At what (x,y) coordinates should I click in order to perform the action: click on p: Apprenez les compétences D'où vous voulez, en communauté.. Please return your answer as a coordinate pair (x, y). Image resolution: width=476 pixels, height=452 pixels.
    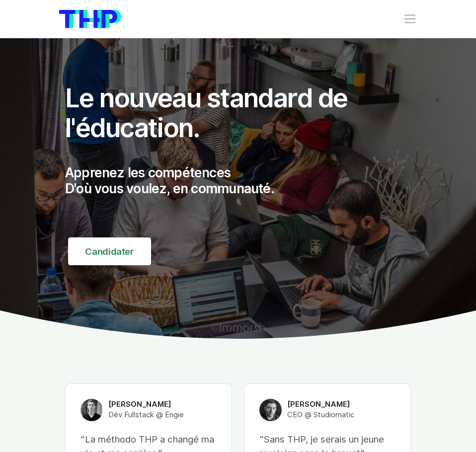
    Looking at the image, I should click on (238, 181).